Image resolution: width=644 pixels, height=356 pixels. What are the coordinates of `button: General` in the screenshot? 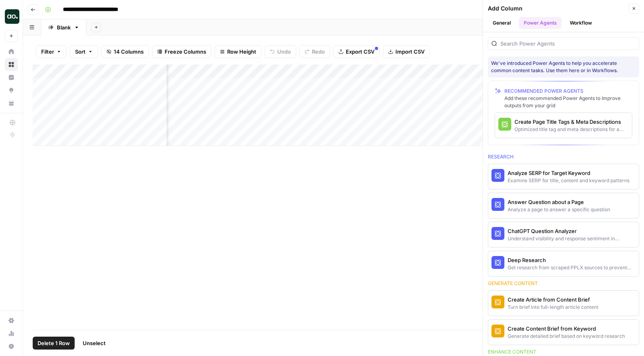 It's located at (502, 23).